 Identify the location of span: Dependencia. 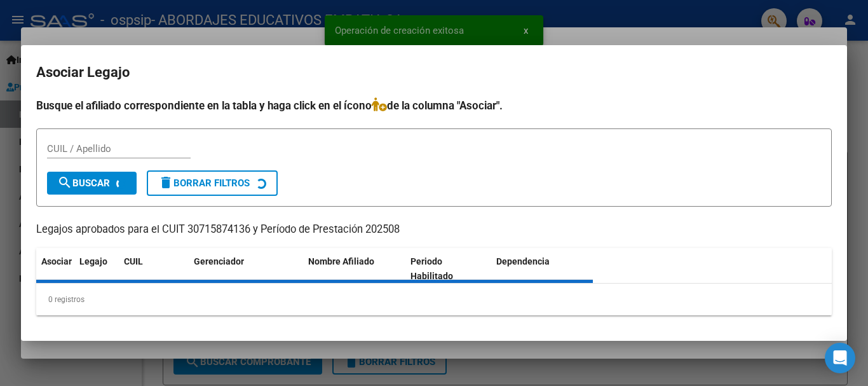
(523, 261).